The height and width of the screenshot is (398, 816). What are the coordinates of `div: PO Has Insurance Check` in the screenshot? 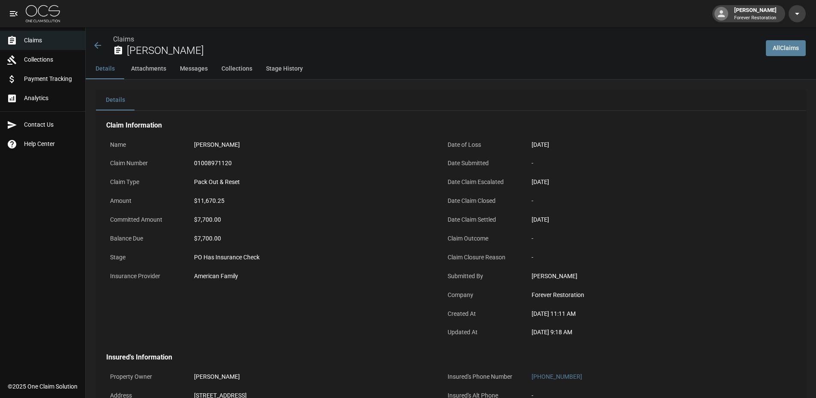 It's located at (312, 258).